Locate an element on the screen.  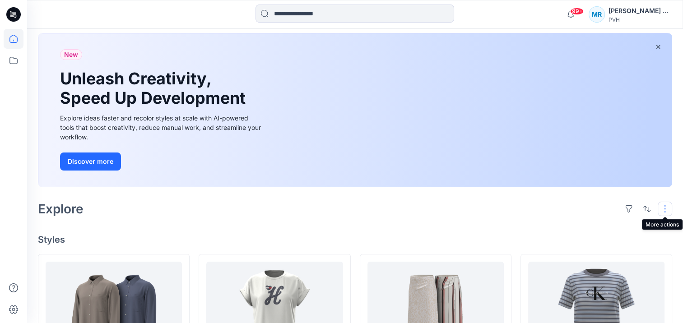
span: 99+ is located at coordinates (577, 11).